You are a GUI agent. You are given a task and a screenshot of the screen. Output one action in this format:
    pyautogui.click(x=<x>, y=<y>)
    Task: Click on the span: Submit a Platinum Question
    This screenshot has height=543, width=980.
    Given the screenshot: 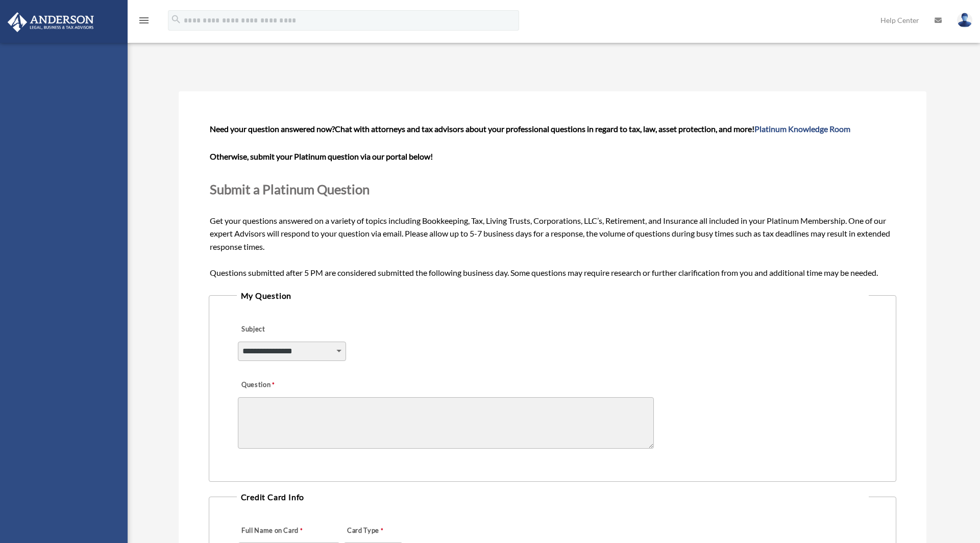 What is the action you would take?
    pyautogui.click(x=289, y=189)
    